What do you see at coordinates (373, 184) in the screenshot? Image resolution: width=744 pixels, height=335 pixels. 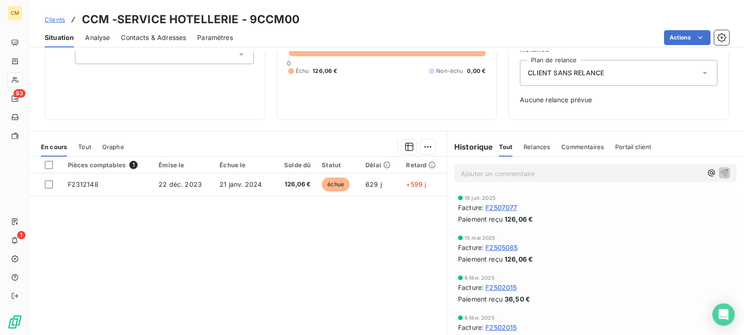 I see `span: 629 j` at bounding box center [373, 184].